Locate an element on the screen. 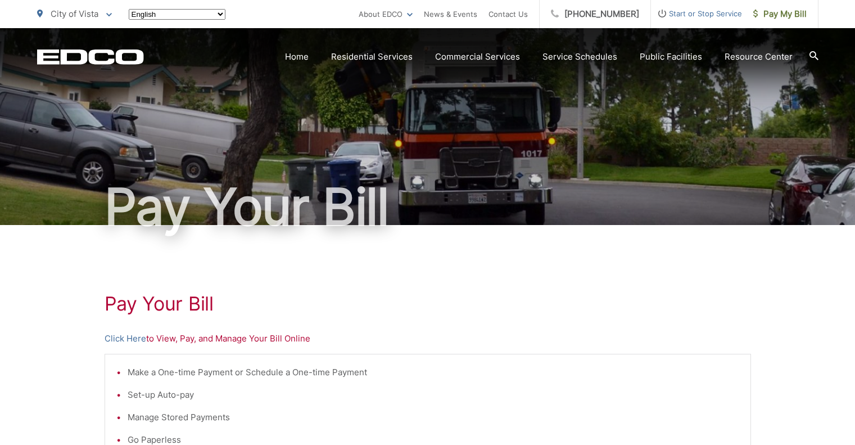 This screenshot has height=445, width=855. a: Click Here is located at coordinates (125, 338).